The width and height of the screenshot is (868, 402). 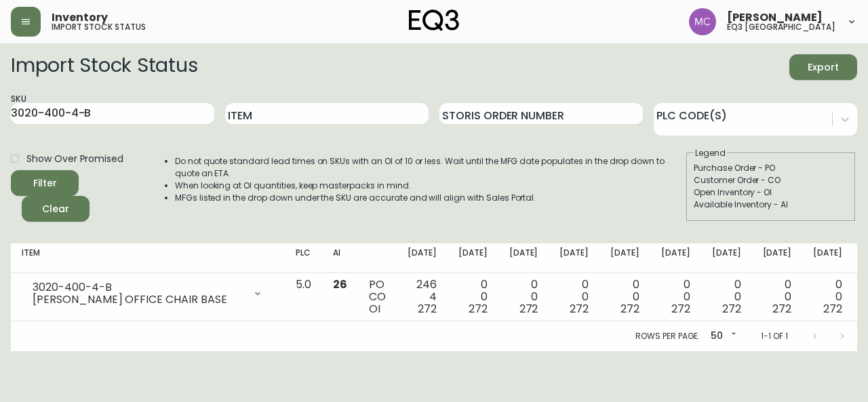 What do you see at coordinates (774, 336) in the screenshot?
I see `p: 1-1 of 1` at bounding box center [774, 336].